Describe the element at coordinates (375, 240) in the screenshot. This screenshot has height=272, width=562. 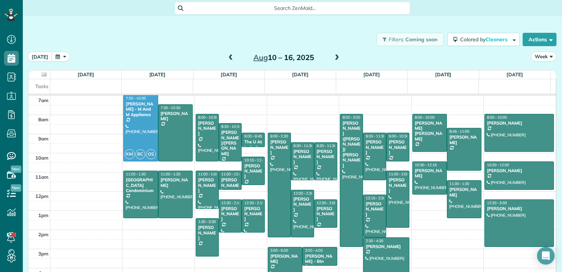
I see `span: 2:30 - 4:30` at that location.